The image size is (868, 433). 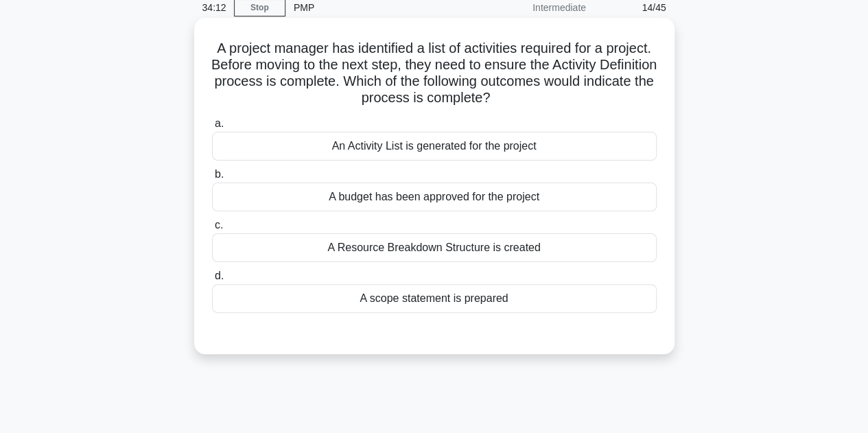 What do you see at coordinates (219, 224) in the screenshot?
I see `span: c.` at bounding box center [219, 224].